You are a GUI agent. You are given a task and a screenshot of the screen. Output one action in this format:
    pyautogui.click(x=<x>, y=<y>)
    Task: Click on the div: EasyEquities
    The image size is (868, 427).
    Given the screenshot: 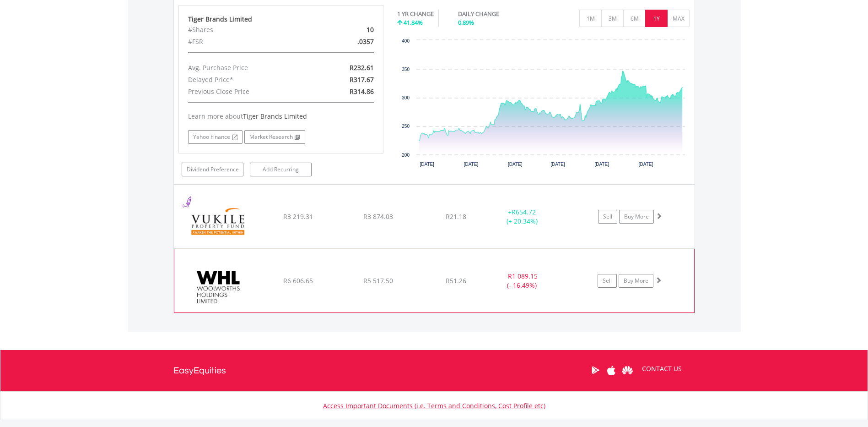 What is the action you would take?
    pyautogui.click(x=199, y=370)
    